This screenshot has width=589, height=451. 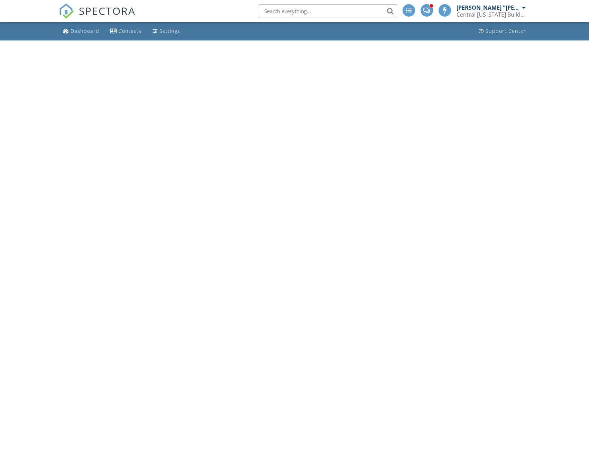 What do you see at coordinates (107, 11) in the screenshot?
I see `span: SPECTORA` at bounding box center [107, 11].